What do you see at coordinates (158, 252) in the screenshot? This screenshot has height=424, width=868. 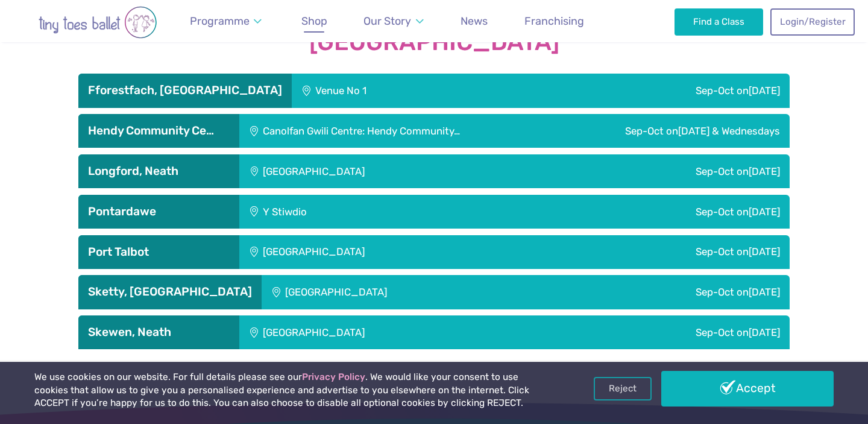 I see `h3: Port Talbot` at bounding box center [158, 252].